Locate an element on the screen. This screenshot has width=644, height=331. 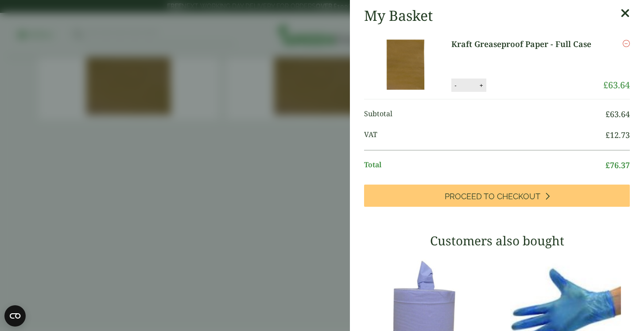
img: Kraft Greaseproof Paper -Full Case-0 is located at coordinates (406, 65).